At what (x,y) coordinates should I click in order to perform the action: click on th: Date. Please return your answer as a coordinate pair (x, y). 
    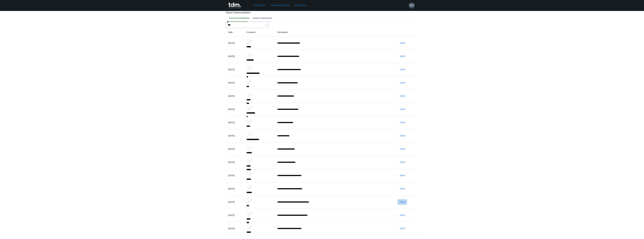
    Looking at the image, I should click on (235, 32).